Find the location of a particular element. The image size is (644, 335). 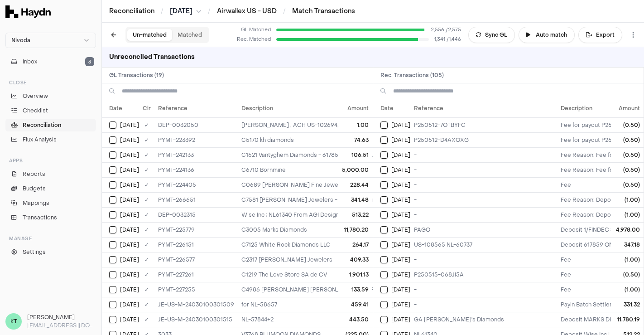

img: Haydn Logo is located at coordinates (28, 12).